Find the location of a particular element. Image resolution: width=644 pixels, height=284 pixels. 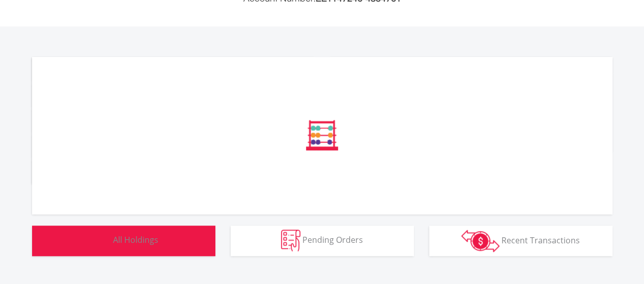

button: Pending Orders is located at coordinates (323, 241).